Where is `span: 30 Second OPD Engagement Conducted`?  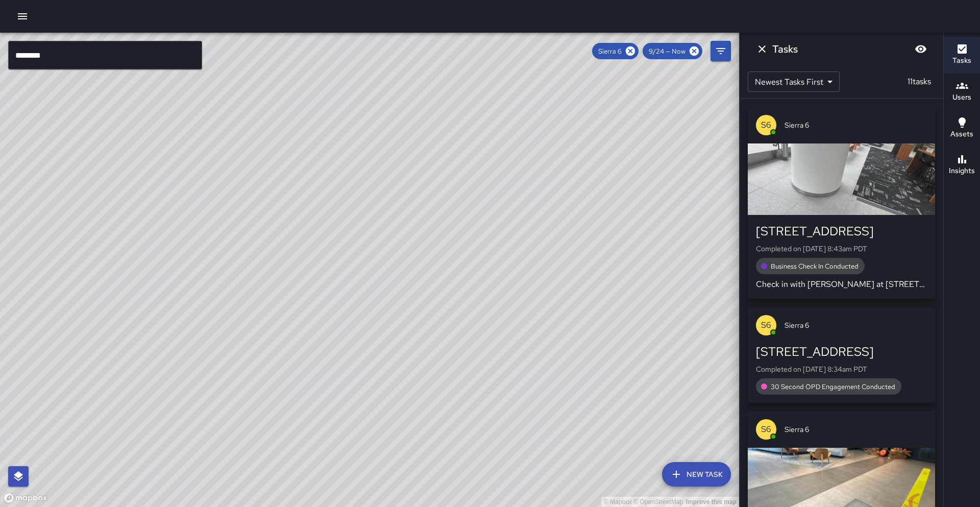
span: 30 Second OPD Engagement Conducted is located at coordinates (833, 386).